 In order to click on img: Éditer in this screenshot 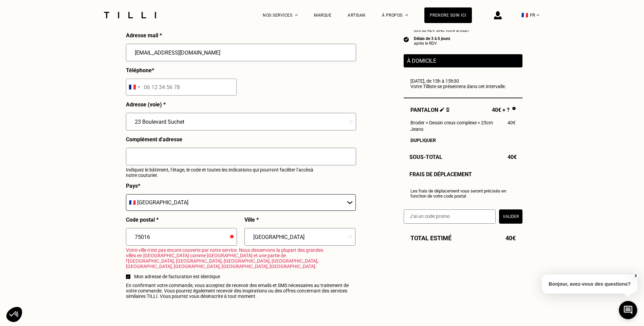, I will do `click(442, 109)`.